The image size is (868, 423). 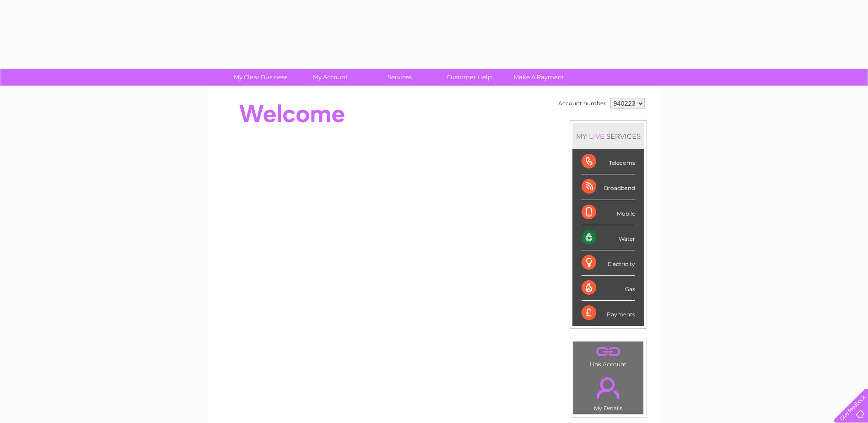 What do you see at coordinates (608, 288) in the screenshot?
I see `div: Gas` at bounding box center [608, 288].